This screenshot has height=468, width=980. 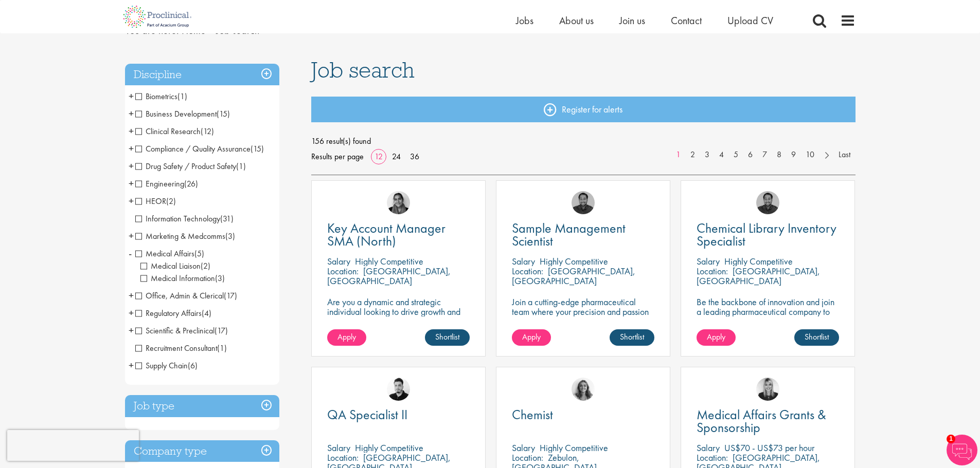 What do you see at coordinates (396, 156) in the screenshot?
I see `a: 24` at bounding box center [396, 156].